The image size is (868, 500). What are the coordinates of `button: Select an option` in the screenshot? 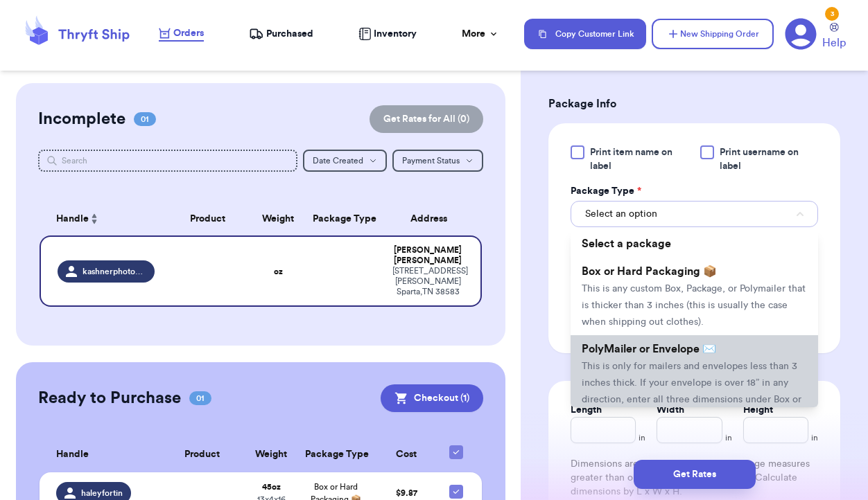 It's located at (694, 214).